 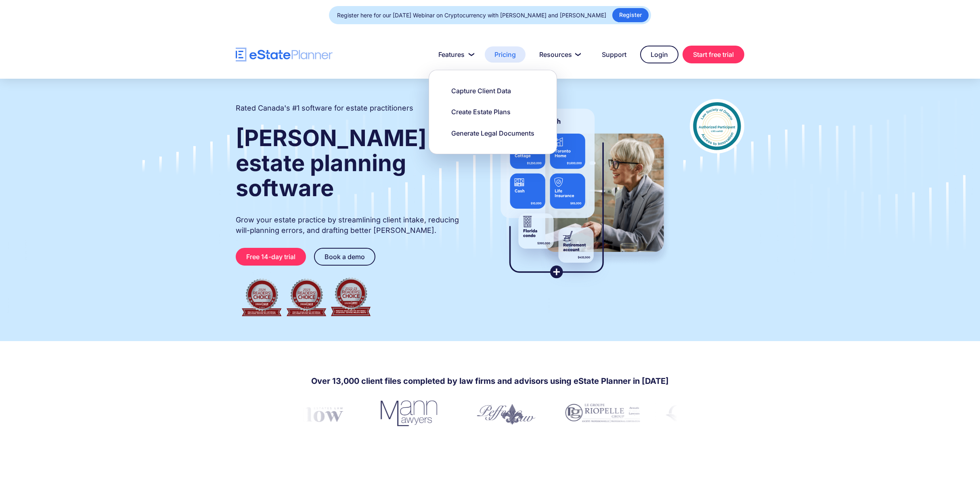 I want to click on a: Start free trial, so click(x=713, y=55).